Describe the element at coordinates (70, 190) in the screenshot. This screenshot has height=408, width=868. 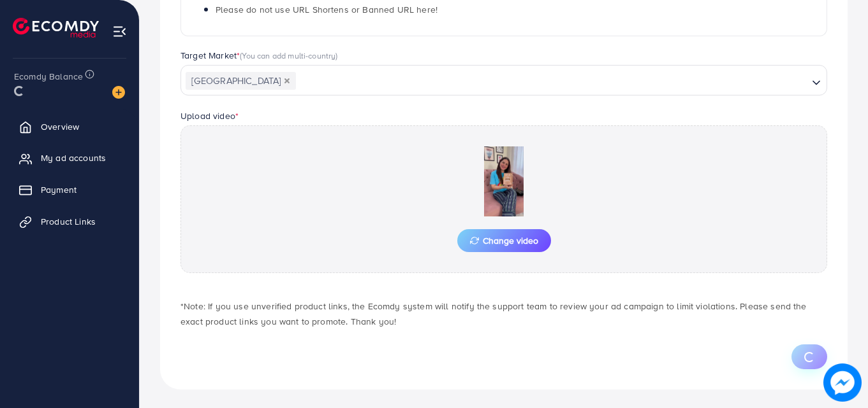
I see `a: Payment` at that location.